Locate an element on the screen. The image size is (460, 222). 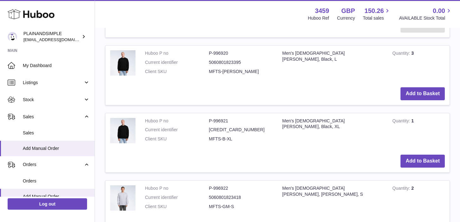
div: PLAINANDSIMPLE is located at coordinates (52, 37).